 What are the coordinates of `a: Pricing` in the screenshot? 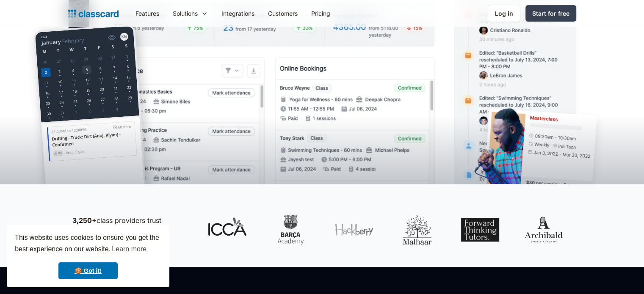 It's located at (321, 13).